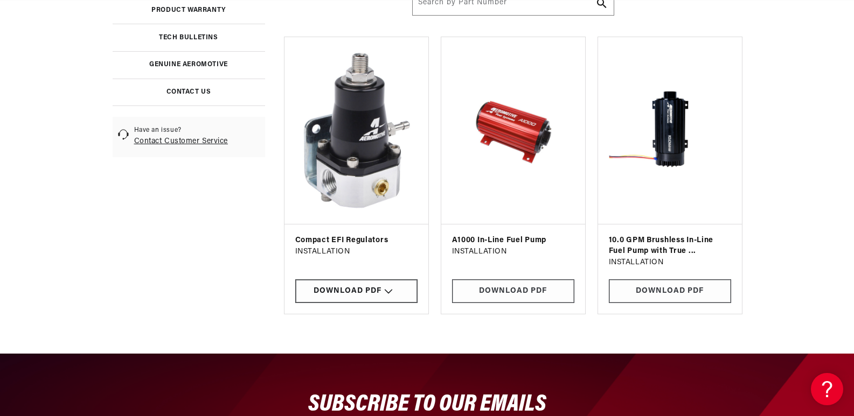 This screenshot has height=416, width=854. I want to click on img: f0651643a7f44886f2c866e5b7d603d3_a49590f3-ee09-4f48-a717-158803b2d4bb.jpg, so click(513, 130).